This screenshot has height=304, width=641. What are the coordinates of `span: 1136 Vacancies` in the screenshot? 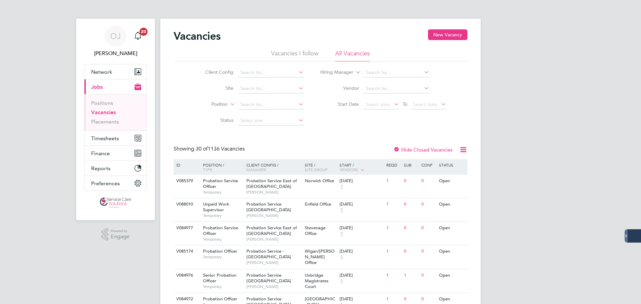 It's located at (220, 149).